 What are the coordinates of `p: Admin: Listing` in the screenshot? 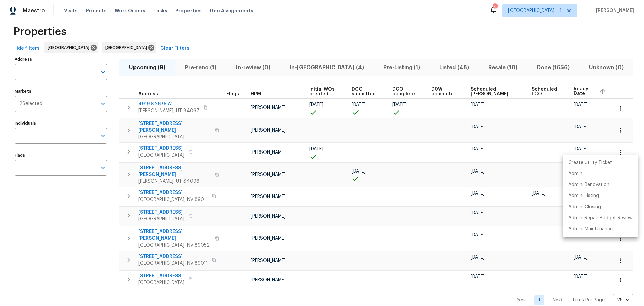 It's located at (583, 196).